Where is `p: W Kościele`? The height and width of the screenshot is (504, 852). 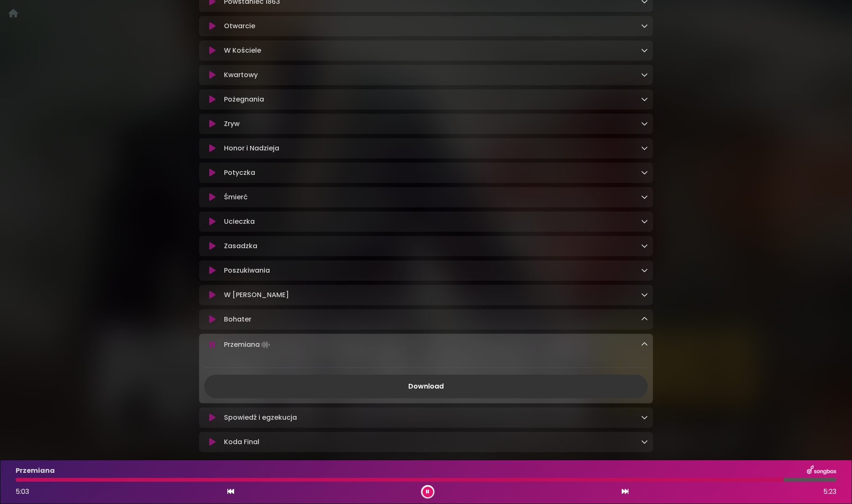 p: W Kościele is located at coordinates (242, 50).